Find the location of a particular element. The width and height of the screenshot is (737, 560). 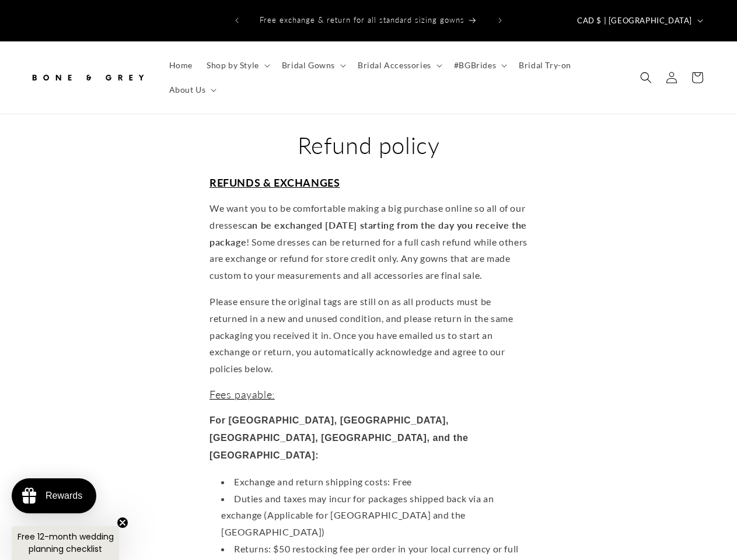

summary: About Us is located at coordinates (192, 90).